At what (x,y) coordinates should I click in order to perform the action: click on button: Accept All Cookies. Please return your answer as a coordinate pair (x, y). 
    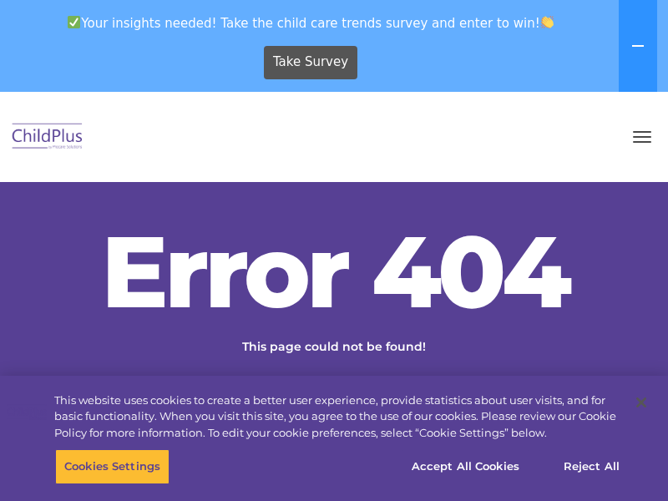
    Looking at the image, I should click on (465, 467).